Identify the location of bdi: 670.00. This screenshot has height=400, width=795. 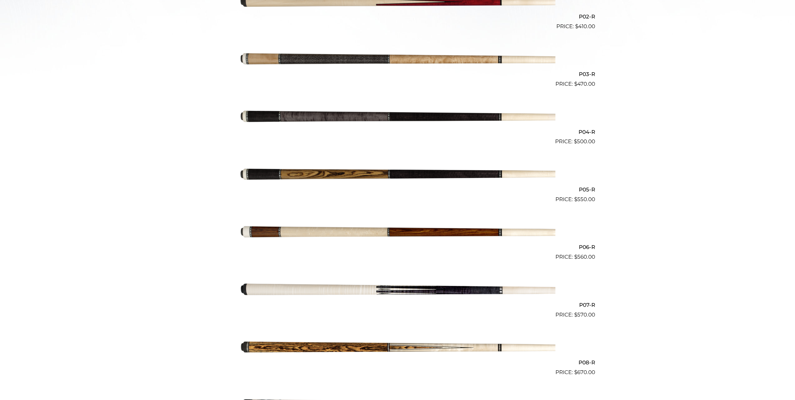
(585, 372).